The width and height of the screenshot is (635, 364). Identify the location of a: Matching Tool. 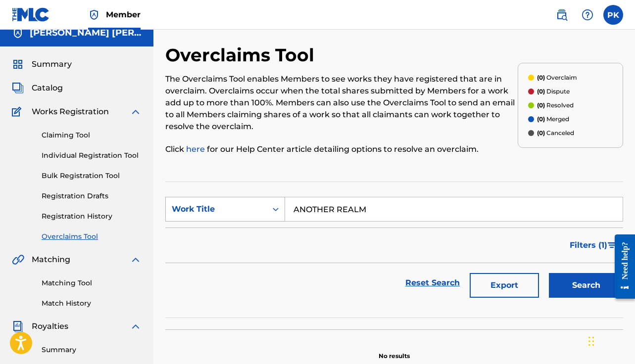
(91, 283).